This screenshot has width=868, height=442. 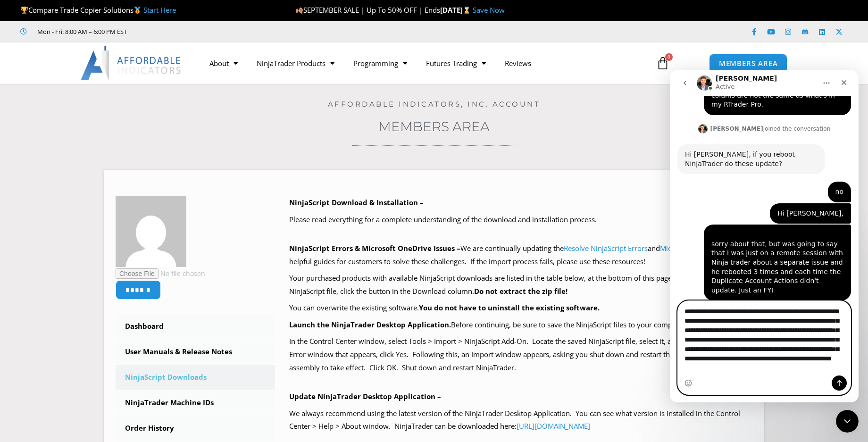 What do you see at coordinates (521, 354) in the screenshot?
I see `p: In the Control Center window, select Tools > Import > NinjaScript Add-On. Locate the saved NinjaS...` at bounding box center [521, 354].